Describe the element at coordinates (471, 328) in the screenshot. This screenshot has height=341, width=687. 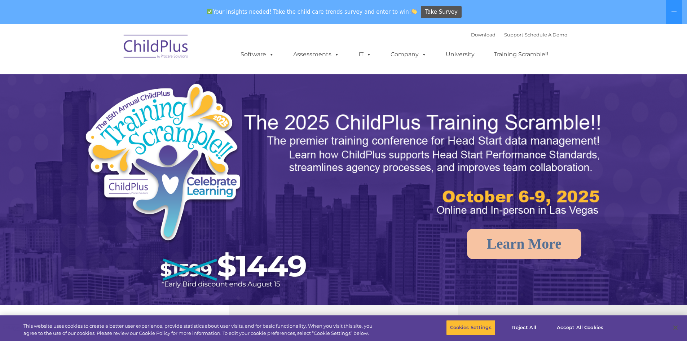
I see `button: Cookies Settings` at that location.